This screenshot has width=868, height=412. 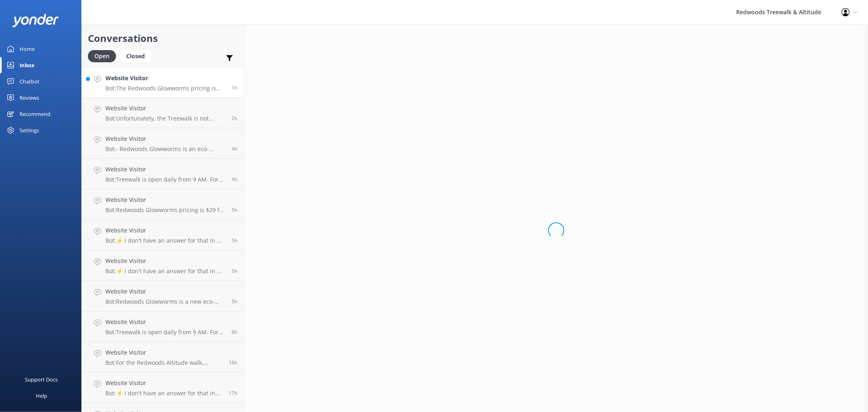 I want to click on p: Bot: Unfortunately, the Treewalk is not wheelchair accessible due to the narrow bridges and steps..., so click(x=166, y=118).